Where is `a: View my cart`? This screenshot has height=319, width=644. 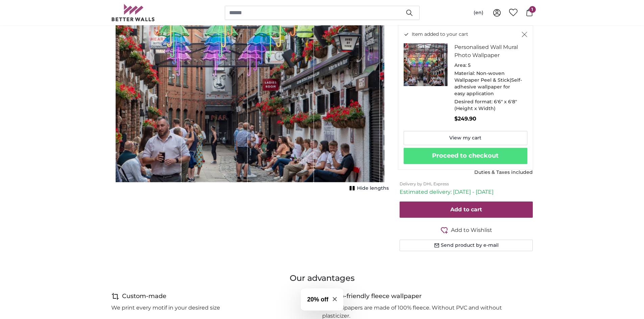
a: View my cart is located at coordinates (466, 138).